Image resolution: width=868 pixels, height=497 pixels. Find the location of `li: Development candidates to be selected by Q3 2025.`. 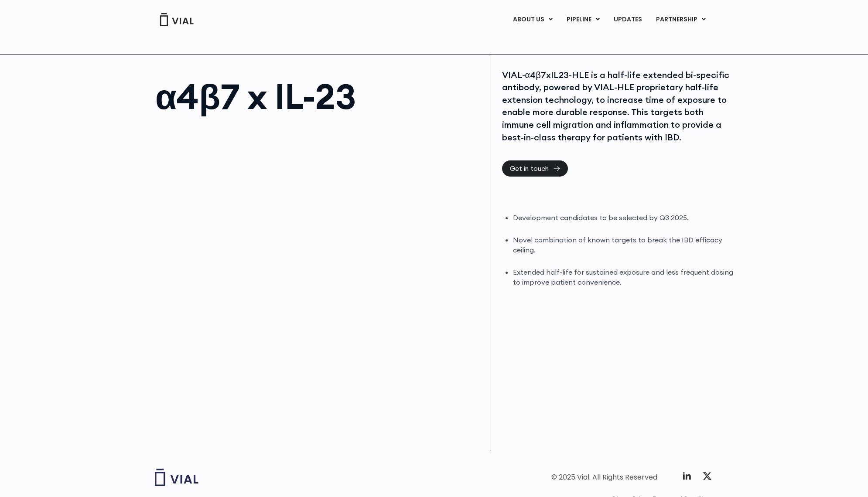

li: Development candidates to be selected by Q3 2025. is located at coordinates (624, 218).